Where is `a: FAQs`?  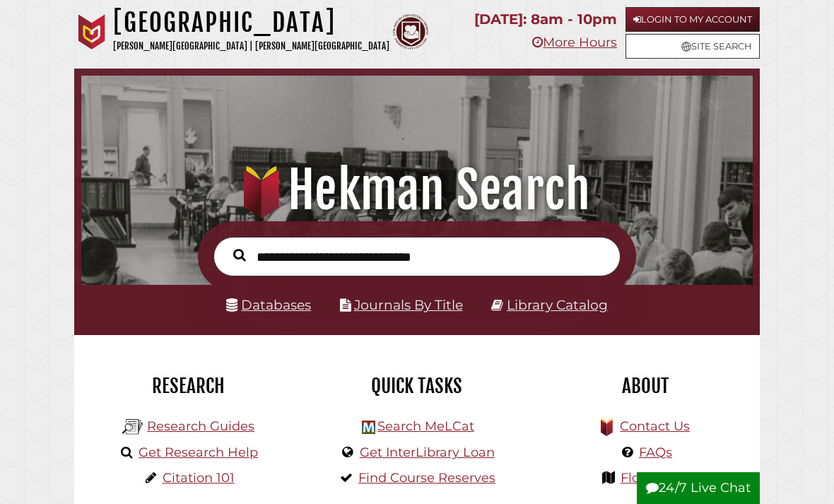
a: FAQs is located at coordinates (655, 452).